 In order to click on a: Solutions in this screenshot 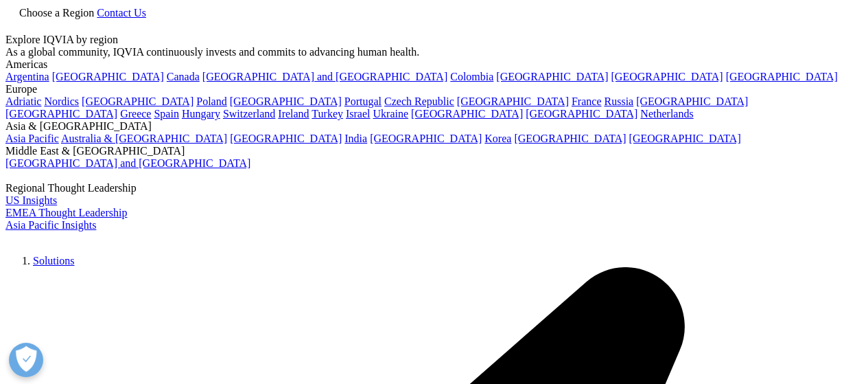, I will do `click(53, 260)`.